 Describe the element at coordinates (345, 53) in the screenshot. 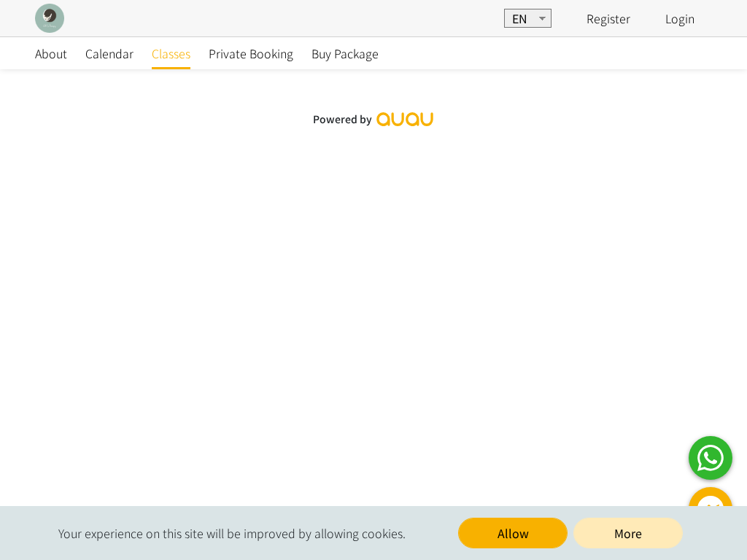

I see `a: Buy Package` at that location.